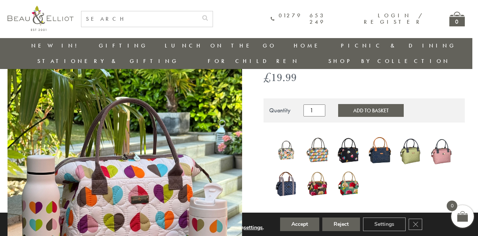 This screenshot has height=236, width=478. Describe the element at coordinates (457, 19) in the screenshot. I see `div: 0` at that location.